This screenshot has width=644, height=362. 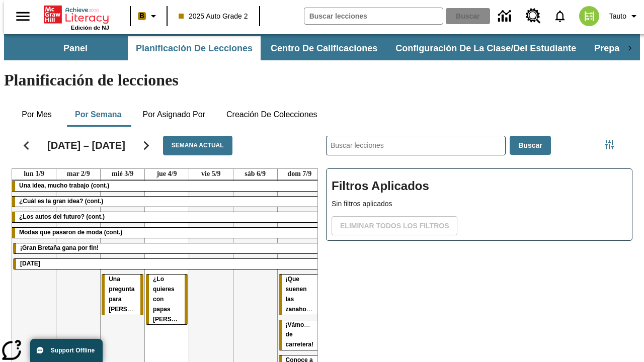 I want to click on span: B, so click(x=142, y=16).